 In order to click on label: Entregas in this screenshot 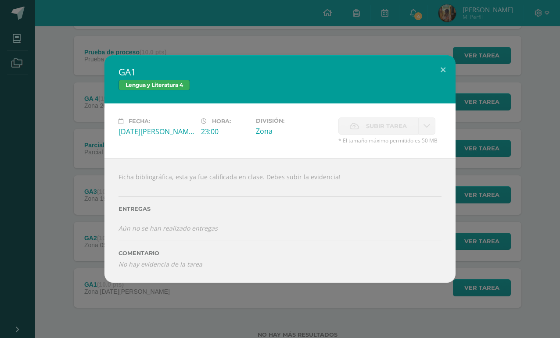, I will do `click(280, 209)`.